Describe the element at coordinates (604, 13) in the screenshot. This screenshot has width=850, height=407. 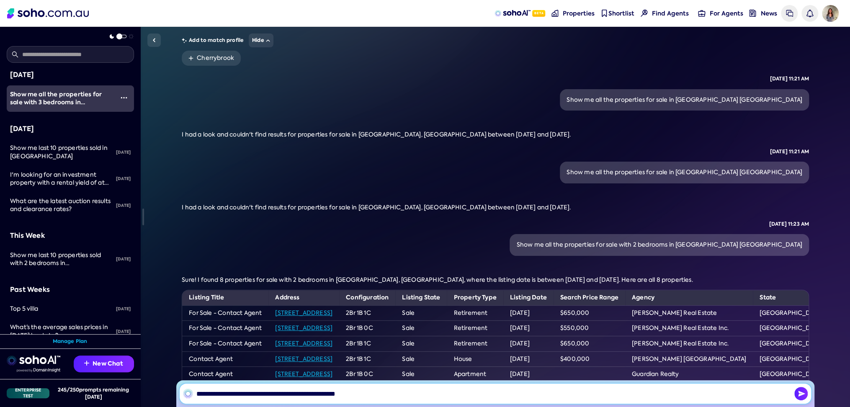
I see `img: shortlist-nav icon` at that location.